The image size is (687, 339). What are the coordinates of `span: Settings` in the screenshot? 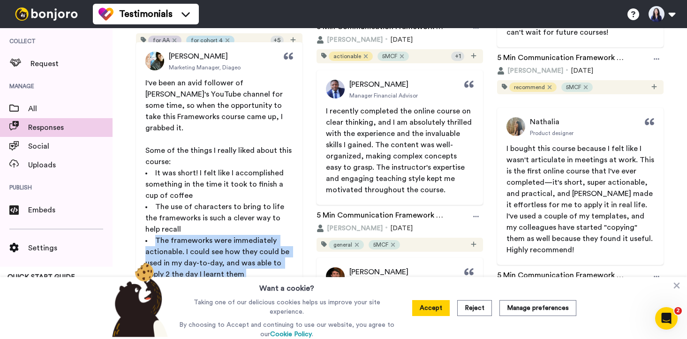 It's located at (70, 248).